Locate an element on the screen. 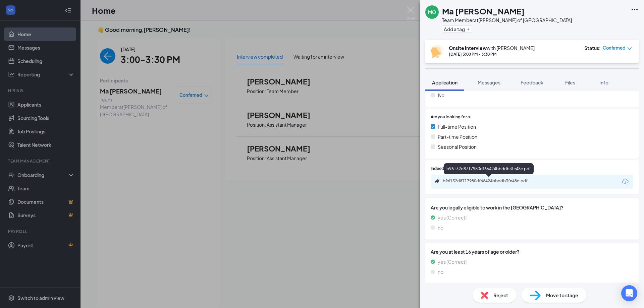  span: Part-time Position is located at coordinates (457, 137).